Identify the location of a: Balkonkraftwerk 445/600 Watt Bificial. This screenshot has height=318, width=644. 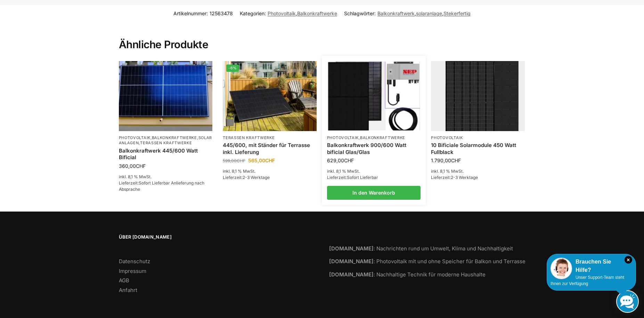
(165, 154).